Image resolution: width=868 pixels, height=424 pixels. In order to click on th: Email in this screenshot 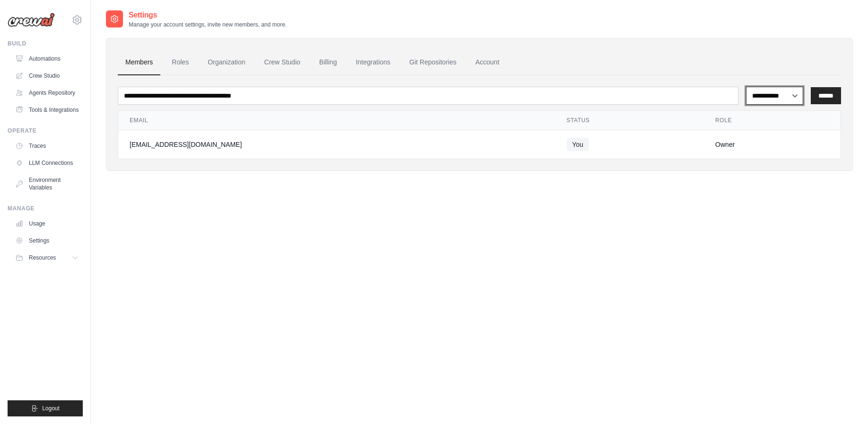, I will do `click(337, 120)`.